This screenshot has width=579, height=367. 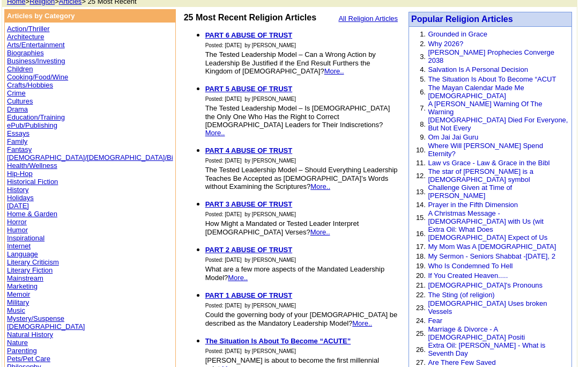 What do you see at coordinates (423, 92) in the screenshot?
I see `font: 6.` at bounding box center [423, 92].